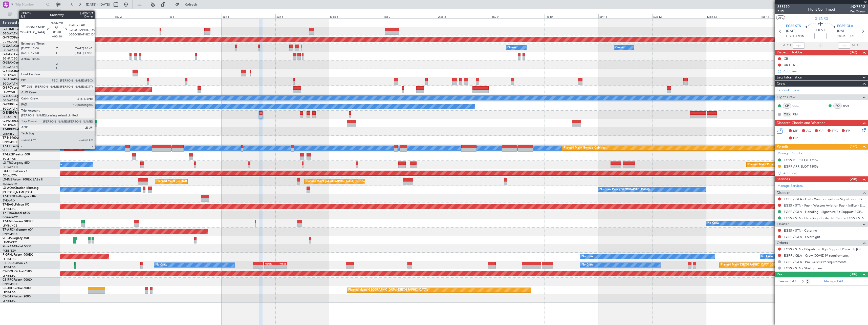 This screenshot has width=868, height=325. What do you see at coordinates (8, 255) in the screenshot?
I see `span: F-GPNJ` at bounding box center [8, 255].